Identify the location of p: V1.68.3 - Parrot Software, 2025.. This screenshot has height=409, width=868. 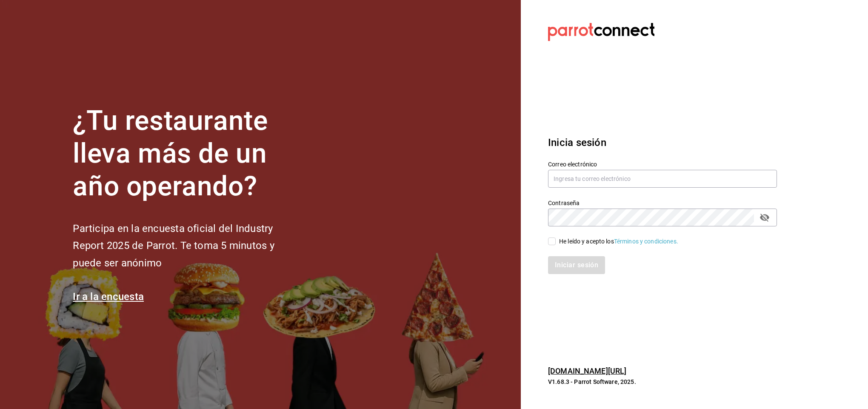
(663, 381).